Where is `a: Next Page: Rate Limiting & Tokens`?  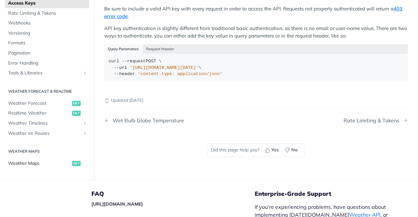
a: Next Page: Rate Limiting & Tokens is located at coordinates (376, 121).